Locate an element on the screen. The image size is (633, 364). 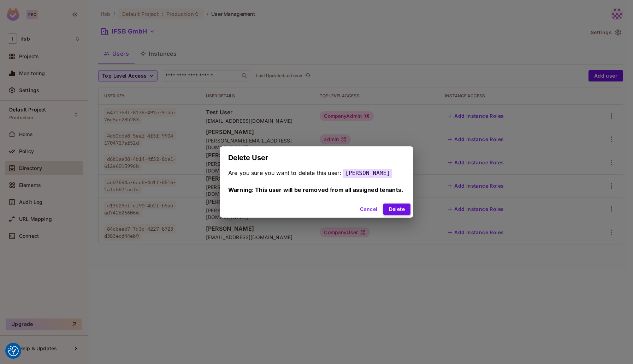
button: Consent Preferences is located at coordinates (13, 351).